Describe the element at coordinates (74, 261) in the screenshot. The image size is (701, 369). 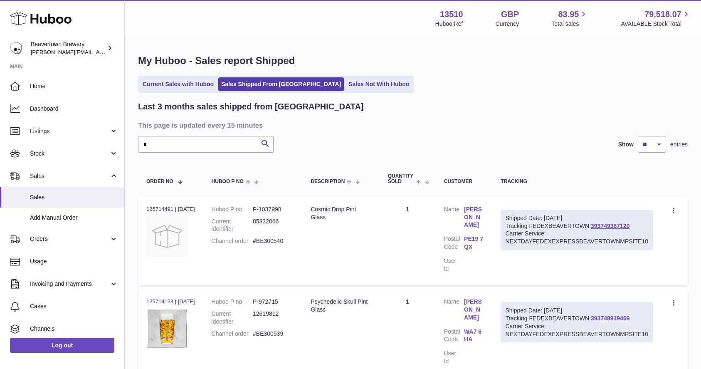
I see `span: Usage` at that location.